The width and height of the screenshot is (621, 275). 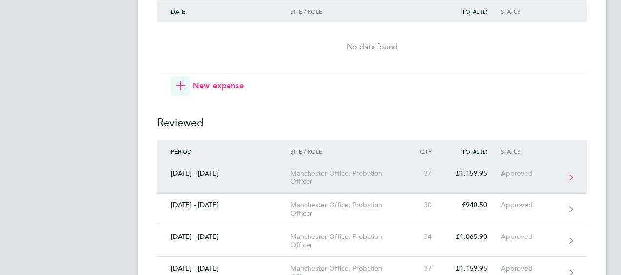 I want to click on span: Period, so click(x=181, y=151).